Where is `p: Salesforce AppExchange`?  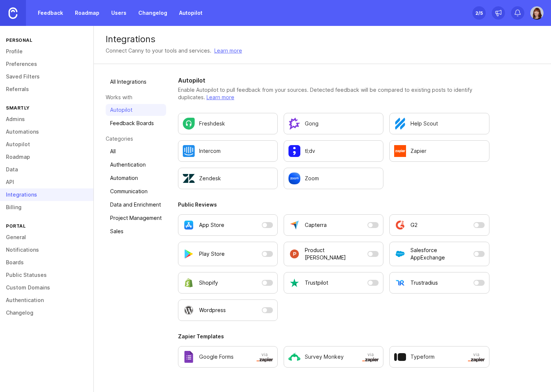 p: Salesforce AppExchange is located at coordinates (440, 254).